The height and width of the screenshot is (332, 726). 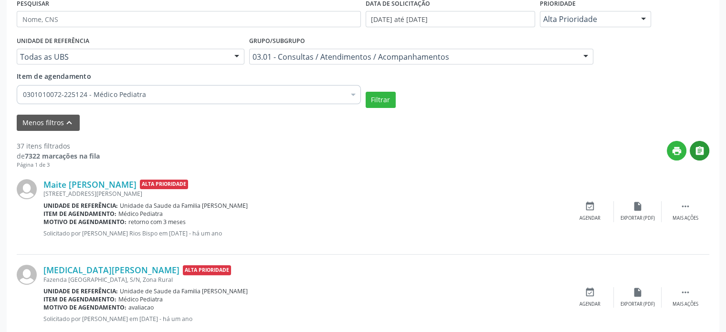 I want to click on span: Todas as UBS, so click(x=122, y=57).